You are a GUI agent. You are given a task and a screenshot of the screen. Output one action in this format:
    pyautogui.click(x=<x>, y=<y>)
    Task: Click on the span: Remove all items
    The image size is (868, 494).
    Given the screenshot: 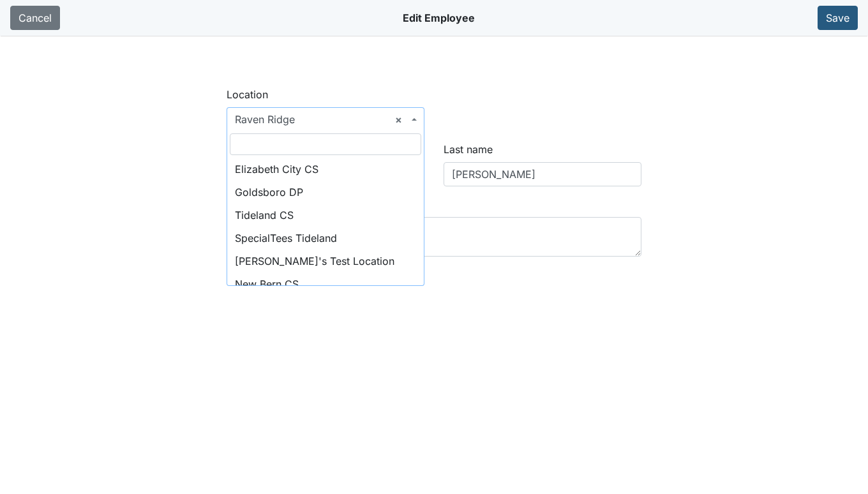 What is the action you would take?
    pyautogui.click(x=399, y=120)
    